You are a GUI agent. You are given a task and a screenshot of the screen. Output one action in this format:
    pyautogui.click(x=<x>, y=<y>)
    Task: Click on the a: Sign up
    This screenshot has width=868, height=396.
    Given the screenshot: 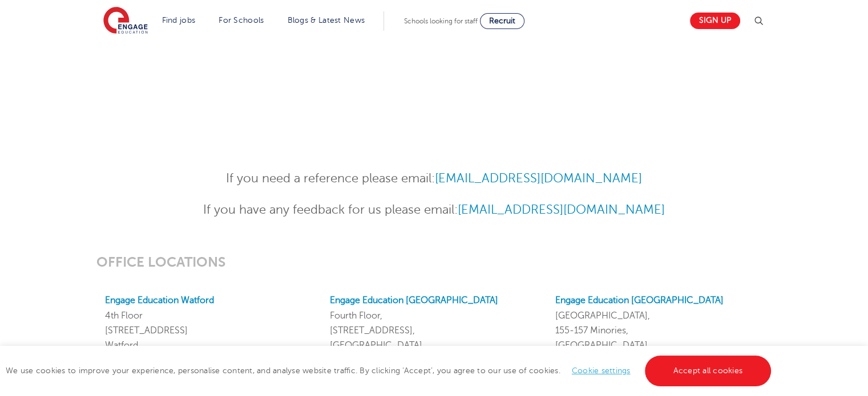 What is the action you would take?
    pyautogui.click(x=715, y=21)
    